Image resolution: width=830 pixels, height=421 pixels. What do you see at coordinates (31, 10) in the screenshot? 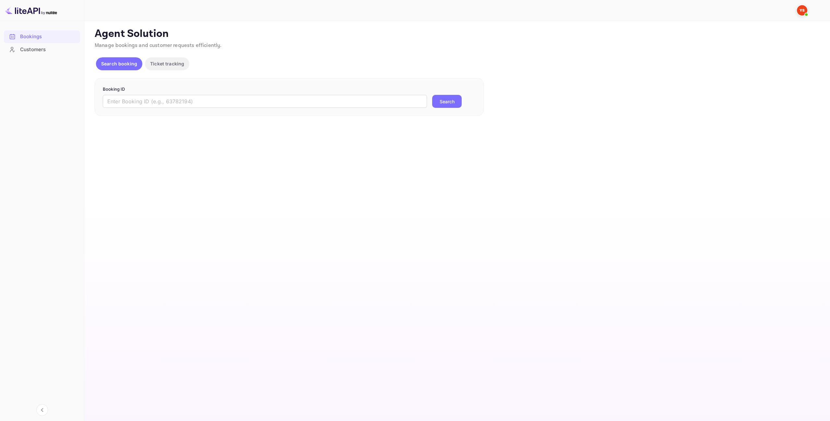
I see `img: LiteAPI logo` at bounding box center [31, 10].